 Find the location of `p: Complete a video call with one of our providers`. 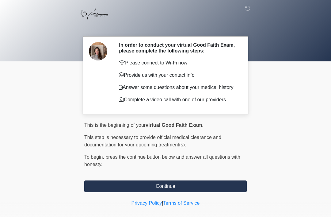

p: Complete a video call with one of our providers is located at coordinates (178, 100).